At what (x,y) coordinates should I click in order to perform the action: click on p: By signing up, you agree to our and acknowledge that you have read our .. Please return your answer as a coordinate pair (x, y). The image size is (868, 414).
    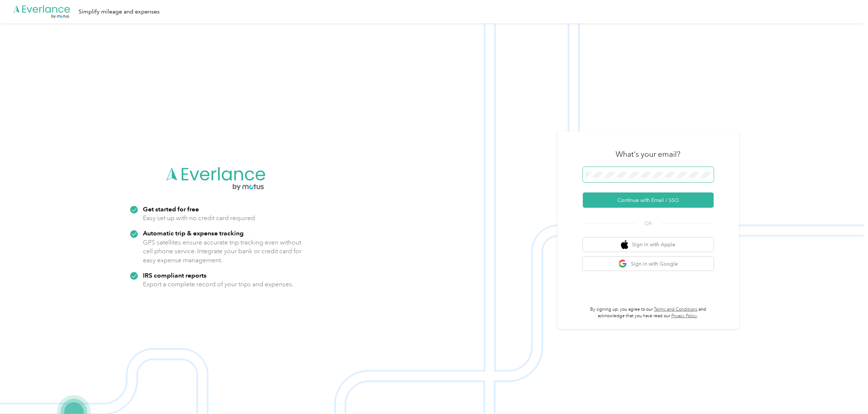
    Looking at the image, I should click on (648, 313).